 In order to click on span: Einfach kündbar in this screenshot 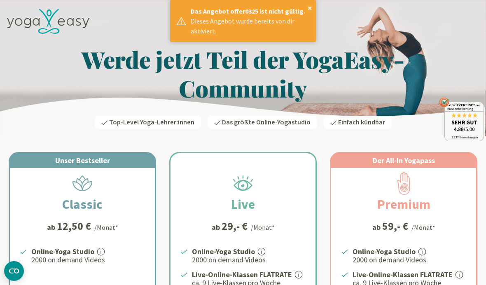, I will do `click(362, 122)`.